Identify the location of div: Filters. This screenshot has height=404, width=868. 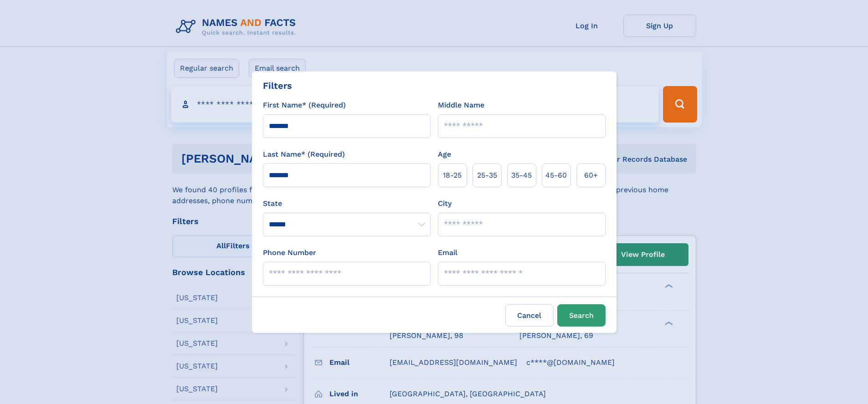
(277, 86).